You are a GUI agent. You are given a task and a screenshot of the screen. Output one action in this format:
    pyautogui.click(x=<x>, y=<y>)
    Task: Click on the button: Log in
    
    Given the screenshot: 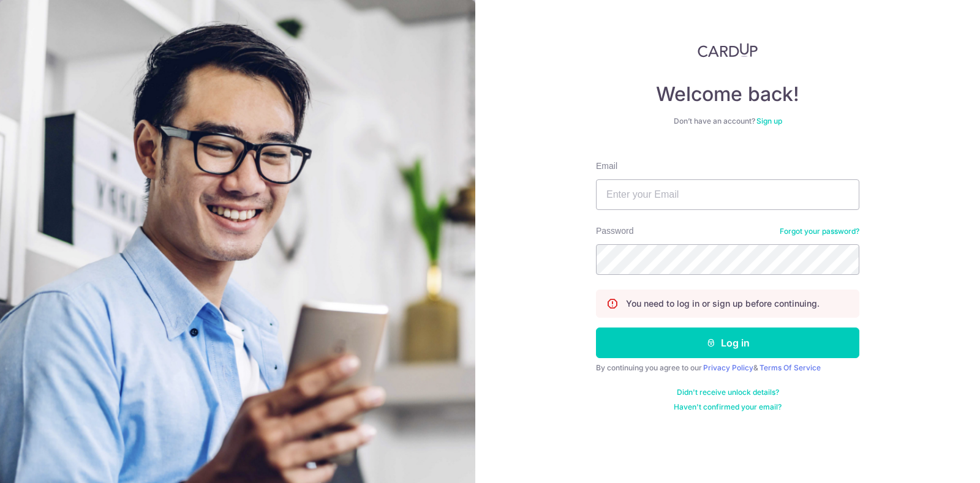 What is the action you would take?
    pyautogui.click(x=727, y=343)
    